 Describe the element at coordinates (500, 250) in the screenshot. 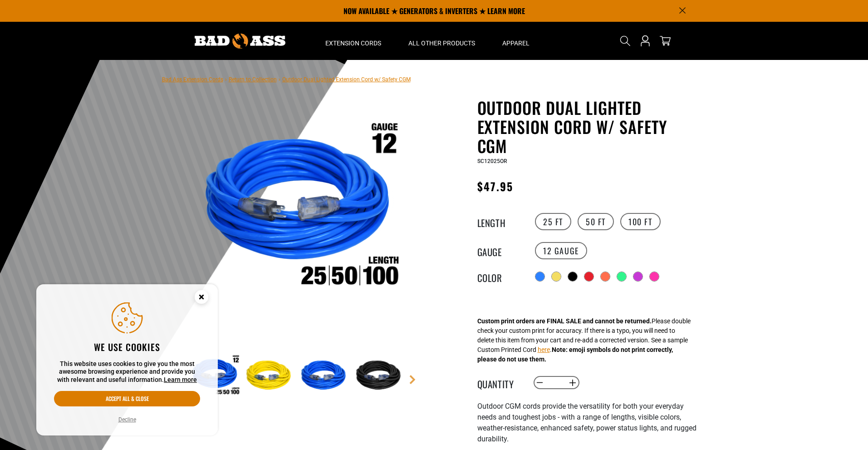

I see `legend: Gauge` at that location.